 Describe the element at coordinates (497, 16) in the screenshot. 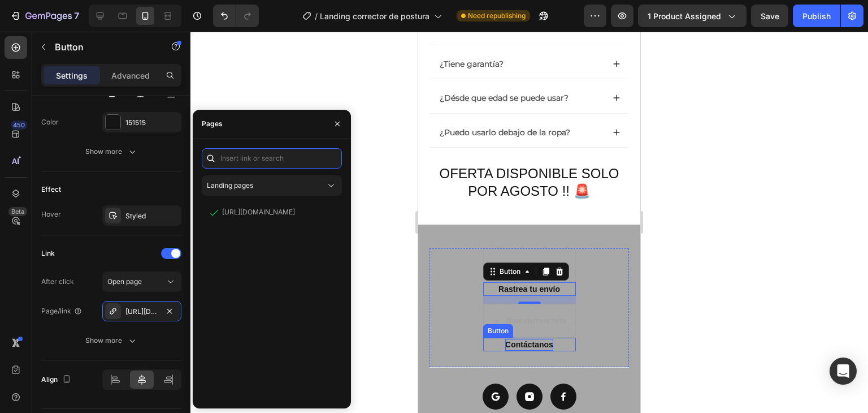

I see `span: Need republishing` at that location.